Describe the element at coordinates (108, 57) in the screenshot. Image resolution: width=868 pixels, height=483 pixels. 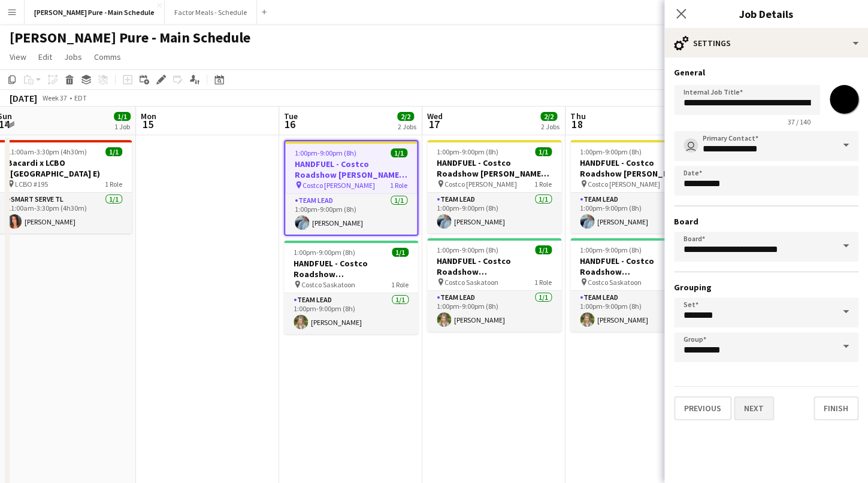
I see `span: Comms` at that location.